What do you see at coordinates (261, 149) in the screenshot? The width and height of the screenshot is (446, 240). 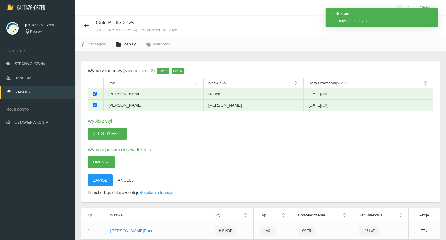 I see `h6: Wybierz poziom doświadczenia` at bounding box center [261, 149].